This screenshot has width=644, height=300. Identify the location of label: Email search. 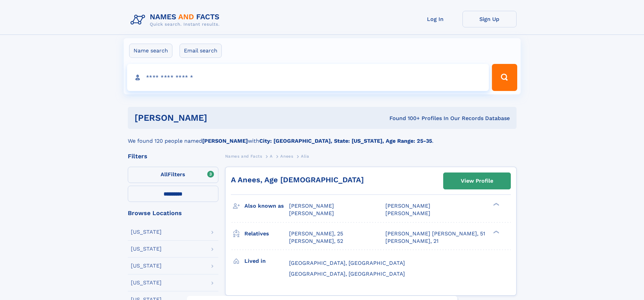
(200, 51).